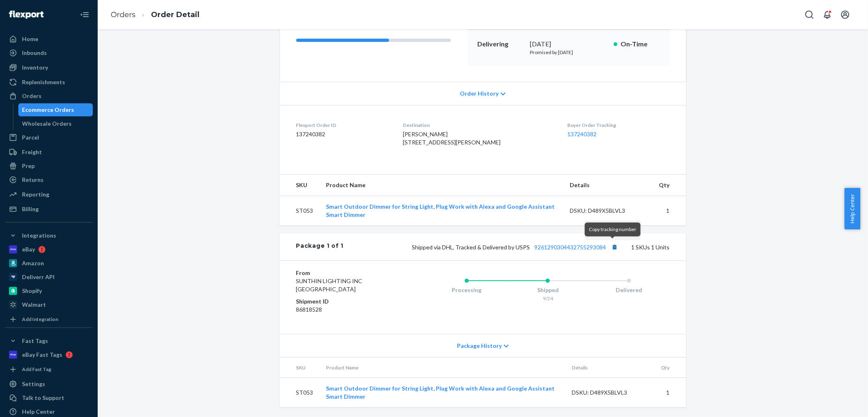 The height and width of the screenshot is (417, 868). I want to click on dt: Destination, so click(479, 124).